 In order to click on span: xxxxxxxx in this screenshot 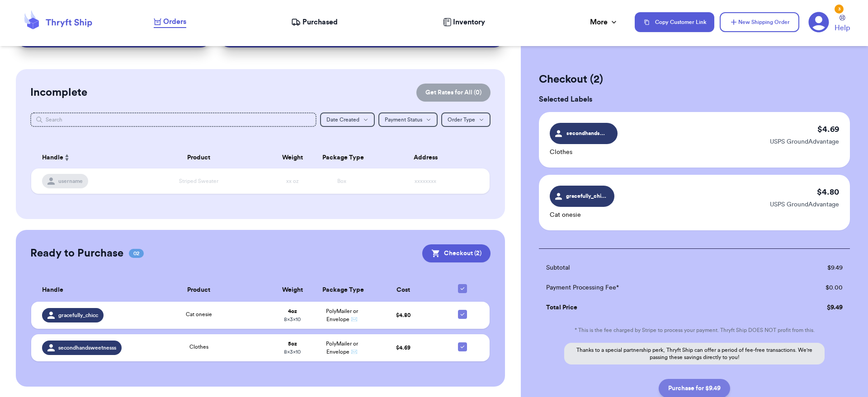, I will do `click(426, 181)`.